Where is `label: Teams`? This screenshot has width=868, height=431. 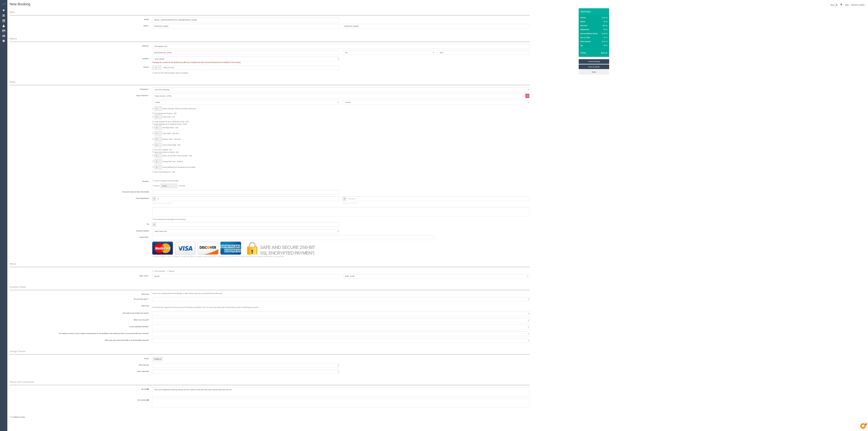
label: Teams is located at coordinates (79, 358).